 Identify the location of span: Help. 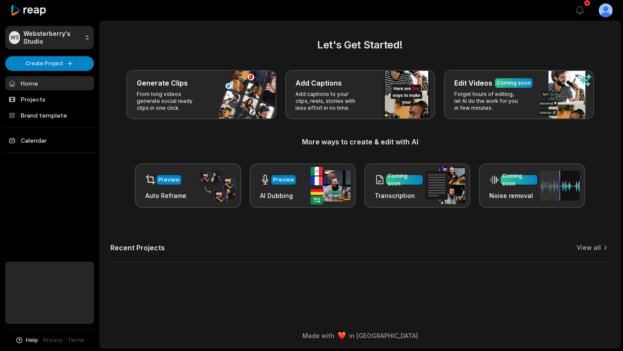
(32, 341).